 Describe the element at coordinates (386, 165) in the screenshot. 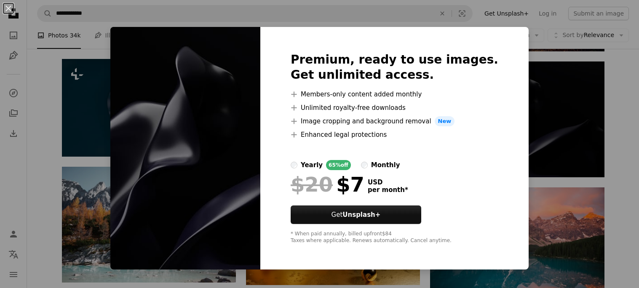

I see `div: monthly` at that location.